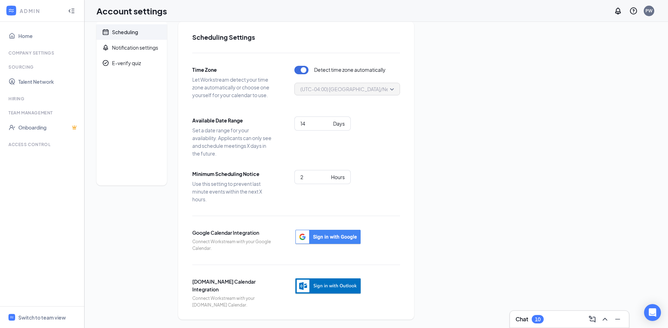 Image resolution: width=668 pixels, height=328 pixels. I want to click on span: Detect time zone automatically, so click(350, 70).